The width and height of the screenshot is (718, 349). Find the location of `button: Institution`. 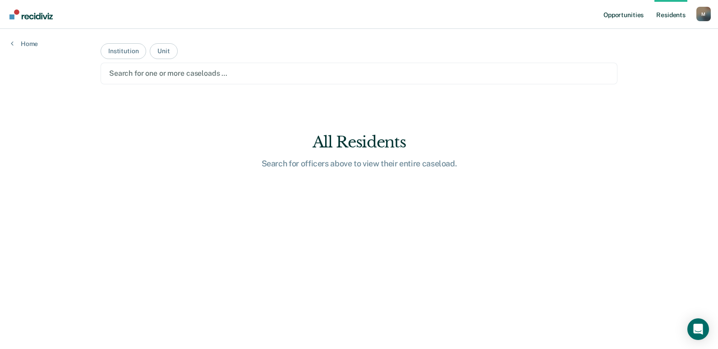

button: Institution is located at coordinates (123, 51).